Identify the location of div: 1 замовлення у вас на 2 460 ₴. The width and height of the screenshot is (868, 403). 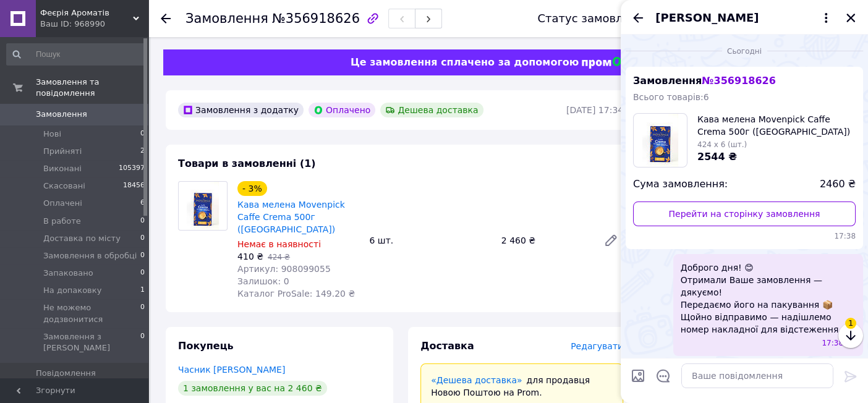
(252, 388).